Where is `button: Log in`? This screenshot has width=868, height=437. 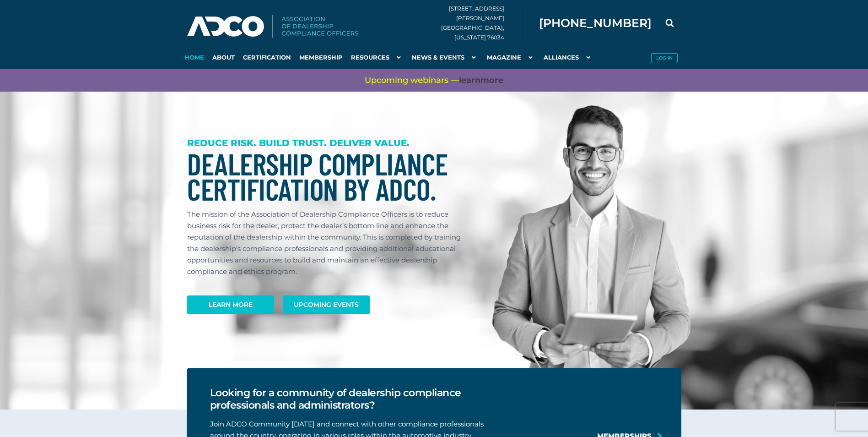 button: Log in is located at coordinates (664, 58).